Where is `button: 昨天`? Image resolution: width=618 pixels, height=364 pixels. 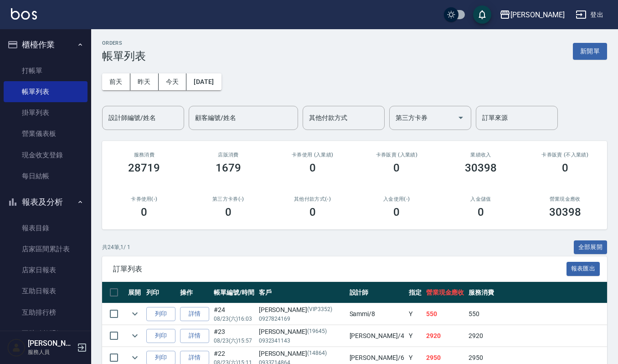
button: 昨天 is located at coordinates (145, 82).